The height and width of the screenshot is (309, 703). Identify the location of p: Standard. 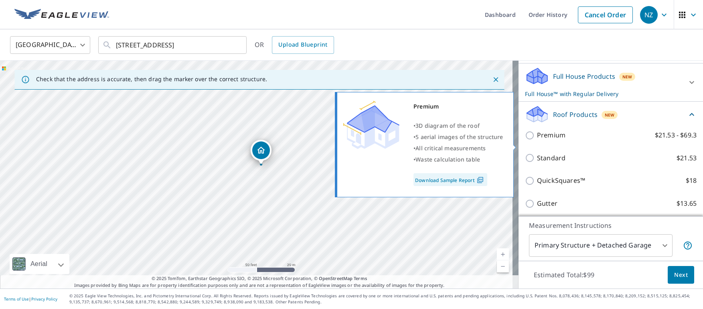
(551, 158).